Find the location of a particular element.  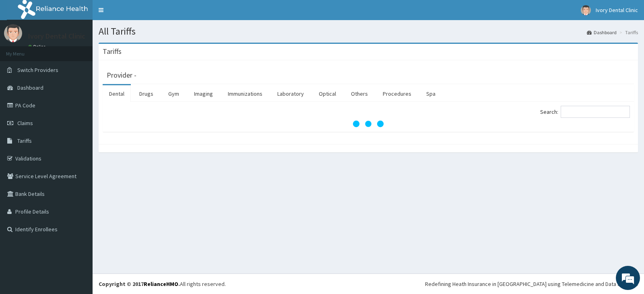

h3: Tariffs is located at coordinates (112, 52).